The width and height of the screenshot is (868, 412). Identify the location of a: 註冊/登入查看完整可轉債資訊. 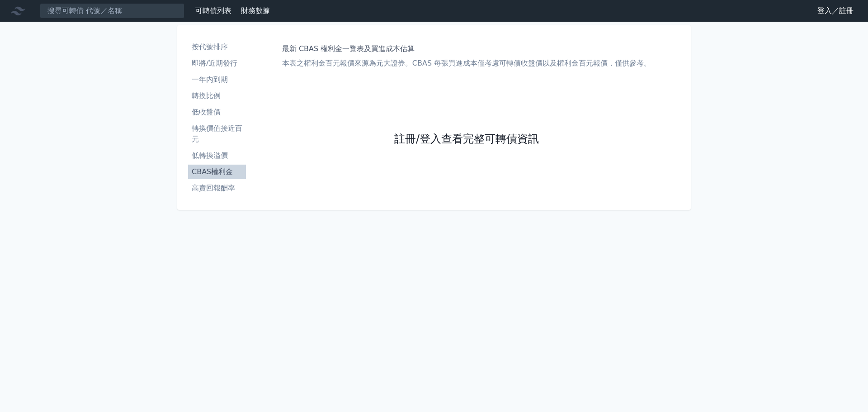
(466, 139).